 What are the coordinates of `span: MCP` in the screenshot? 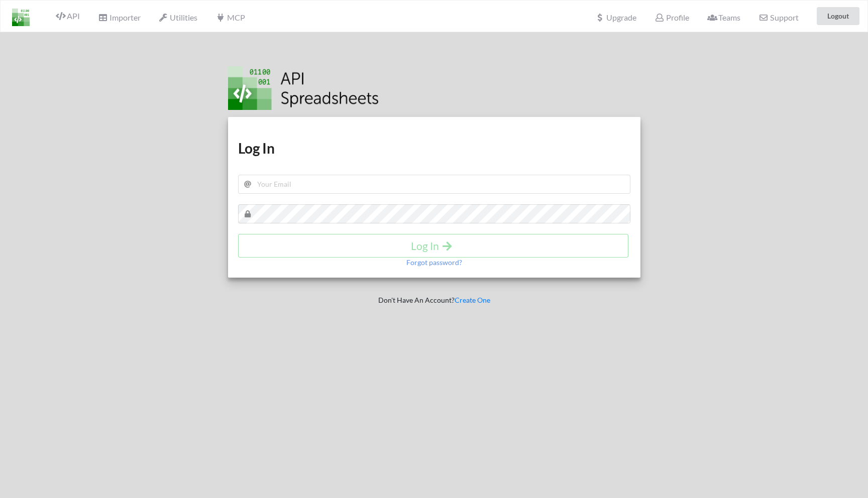 It's located at (230, 17).